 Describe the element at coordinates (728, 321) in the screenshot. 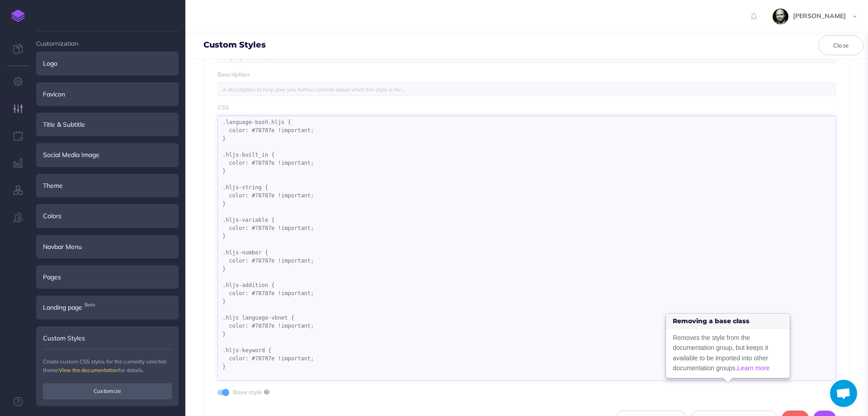

I see `h3: Removing a base class` at that location.